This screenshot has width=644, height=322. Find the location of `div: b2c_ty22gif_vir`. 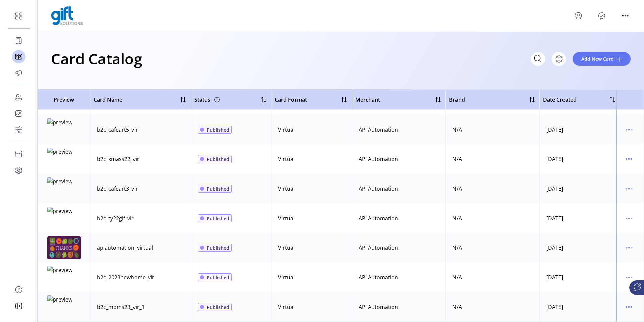

div: b2c_ty22gif_vir is located at coordinates (115, 218).